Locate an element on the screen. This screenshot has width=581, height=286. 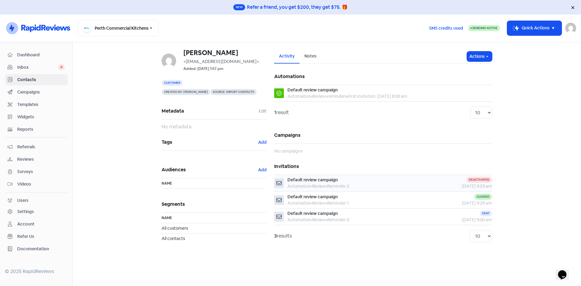
div: Default review campaign is located at coordinates (313, 90).